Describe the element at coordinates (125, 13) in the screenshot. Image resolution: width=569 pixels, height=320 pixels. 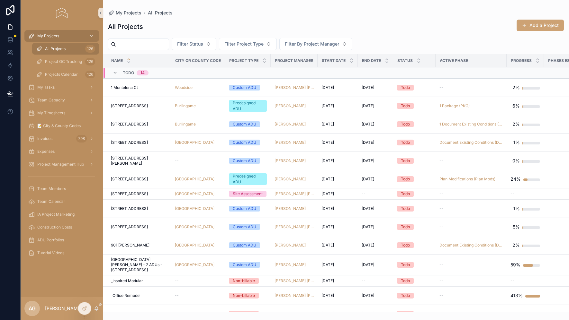
I see `a: My Projects` at that location.